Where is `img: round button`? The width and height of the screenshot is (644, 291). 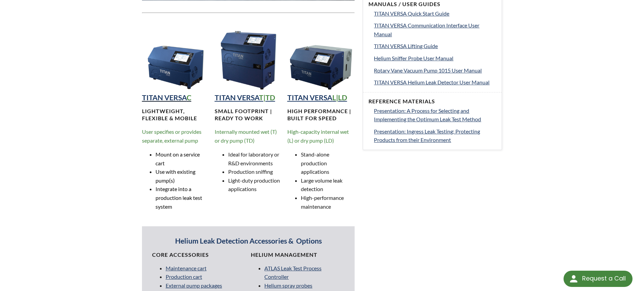
img: round button is located at coordinates (573, 279).